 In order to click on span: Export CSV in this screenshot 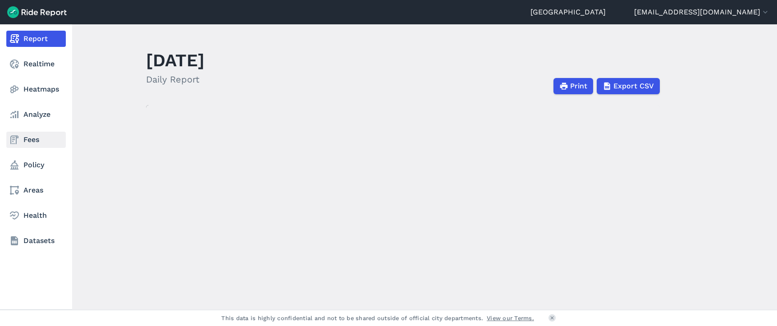, I will do `click(634, 86)`.